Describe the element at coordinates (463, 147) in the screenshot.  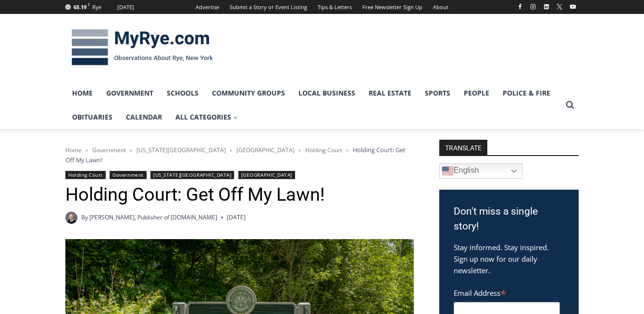
I see `strong: TRANSLATE` at that location.